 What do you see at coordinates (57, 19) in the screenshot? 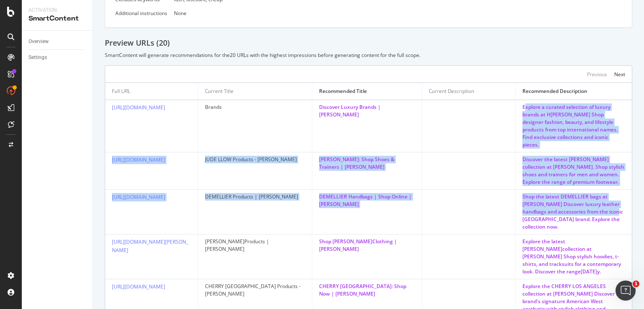
I see `div: SmartContent` at bounding box center [57, 19].